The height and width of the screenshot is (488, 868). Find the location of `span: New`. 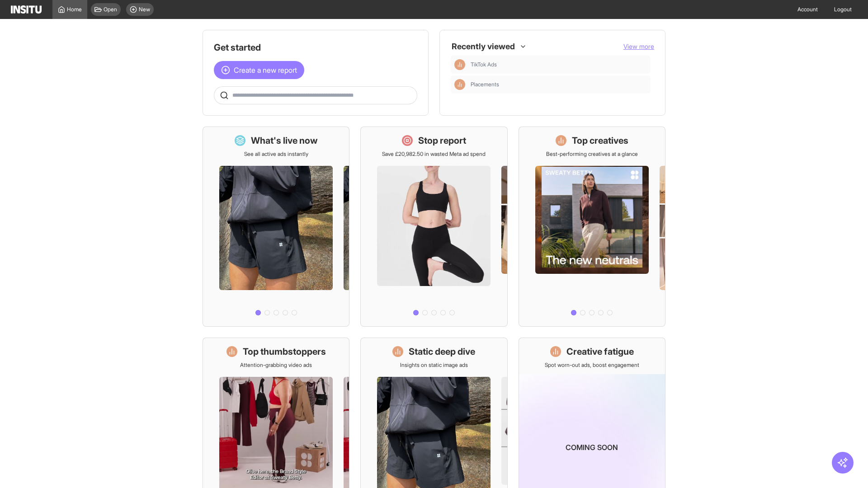

span: New is located at coordinates (144, 9).